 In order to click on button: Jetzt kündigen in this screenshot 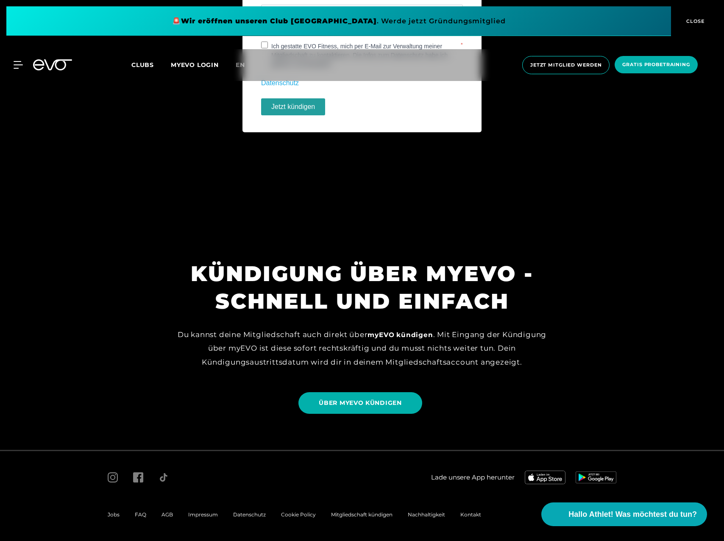, I will do `click(293, 107)`.